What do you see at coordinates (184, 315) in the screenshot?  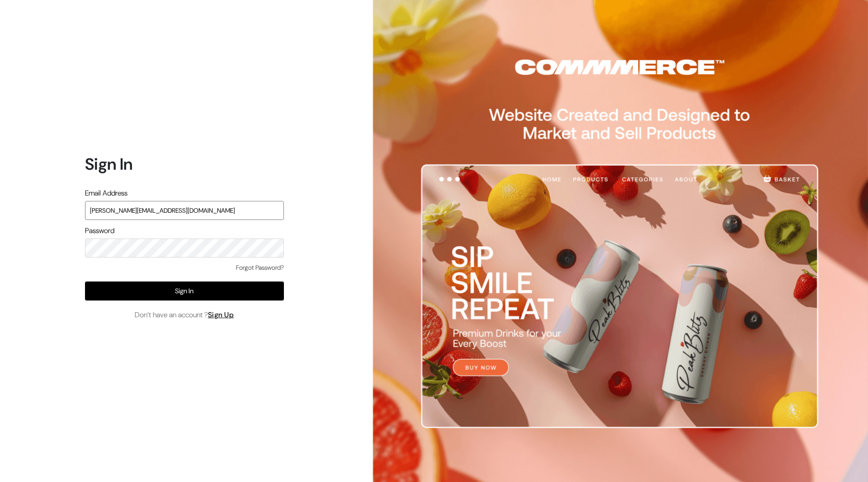 I see `span: Don’t have an account ?` at bounding box center [184, 315].